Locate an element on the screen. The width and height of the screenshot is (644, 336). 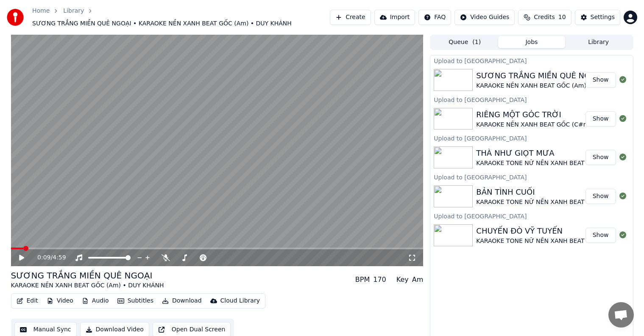
div: Am is located at coordinates (417, 280).